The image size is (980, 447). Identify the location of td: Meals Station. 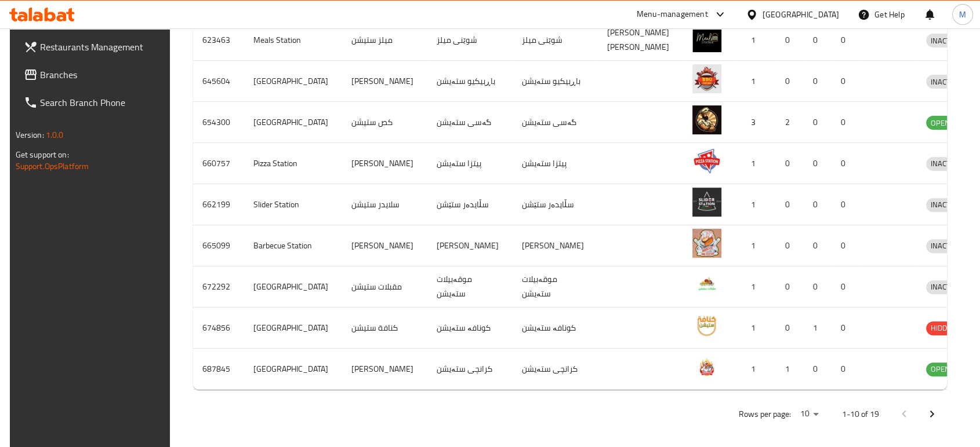
(293, 40).